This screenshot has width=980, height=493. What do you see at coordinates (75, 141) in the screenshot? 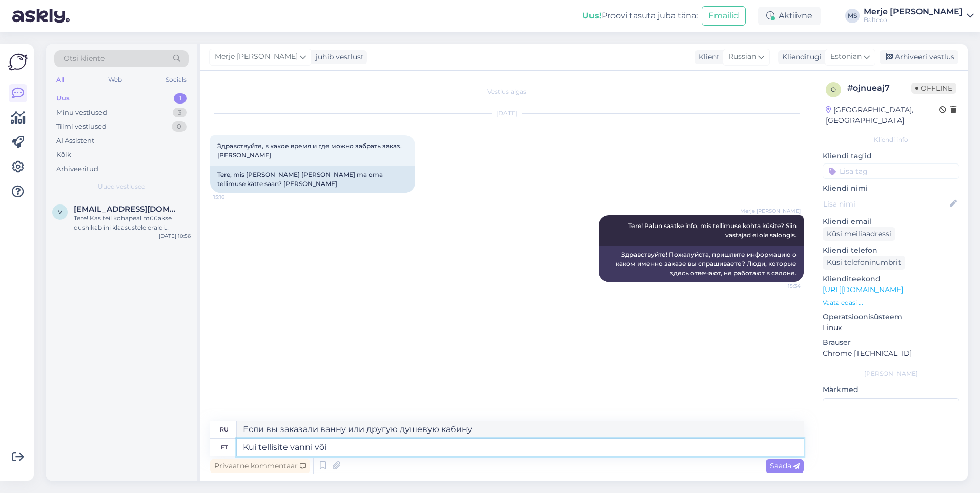
I see `div: AI Assistent` at bounding box center [75, 141].